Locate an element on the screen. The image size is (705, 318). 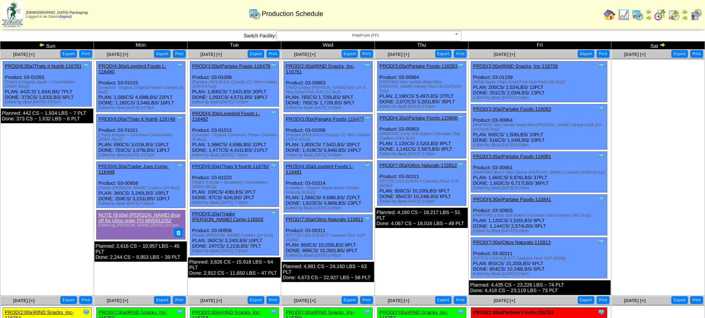
div: Planned: 4,981 CS ~ 24,160 LBS ~ 63 PLT Done: 4,673 CS ~ 22,927 LBS ~ 58 PLT is located at coordinates (328, 272).